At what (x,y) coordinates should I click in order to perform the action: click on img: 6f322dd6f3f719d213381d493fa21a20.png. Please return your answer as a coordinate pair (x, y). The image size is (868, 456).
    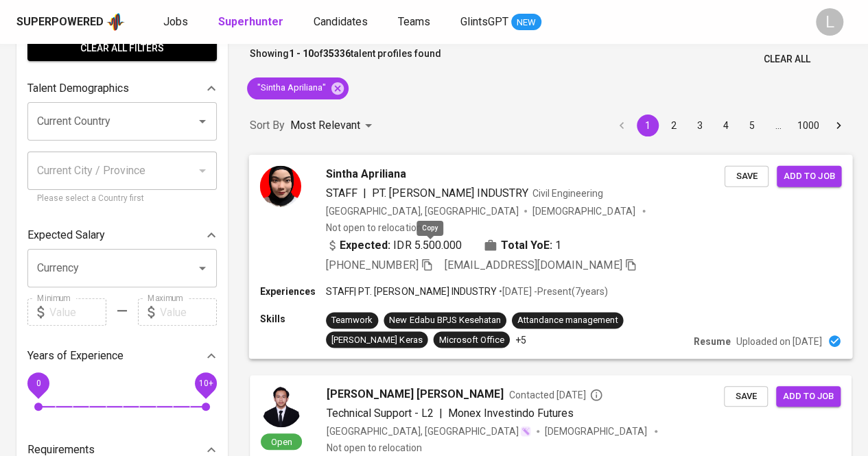
    Looking at the image, I should click on (282, 407).